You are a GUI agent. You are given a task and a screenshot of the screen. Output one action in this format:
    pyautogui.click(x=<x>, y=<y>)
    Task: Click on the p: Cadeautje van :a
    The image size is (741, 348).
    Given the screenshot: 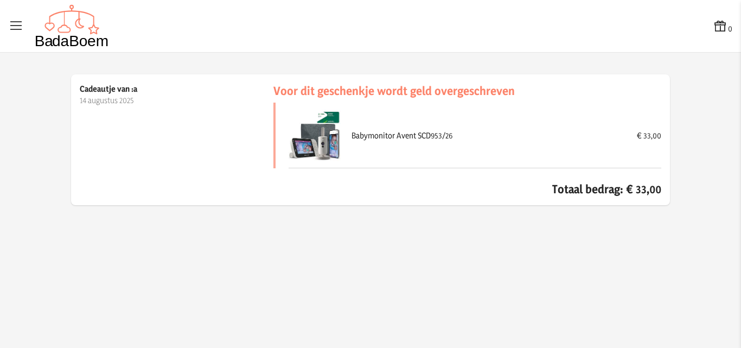 What is the action you would take?
    pyautogui.click(x=176, y=88)
    